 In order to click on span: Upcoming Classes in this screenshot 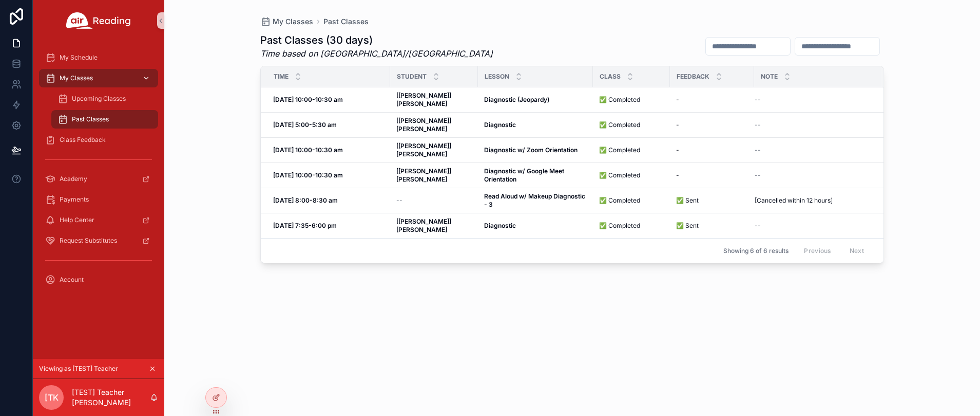, I will do `click(99, 99)`.